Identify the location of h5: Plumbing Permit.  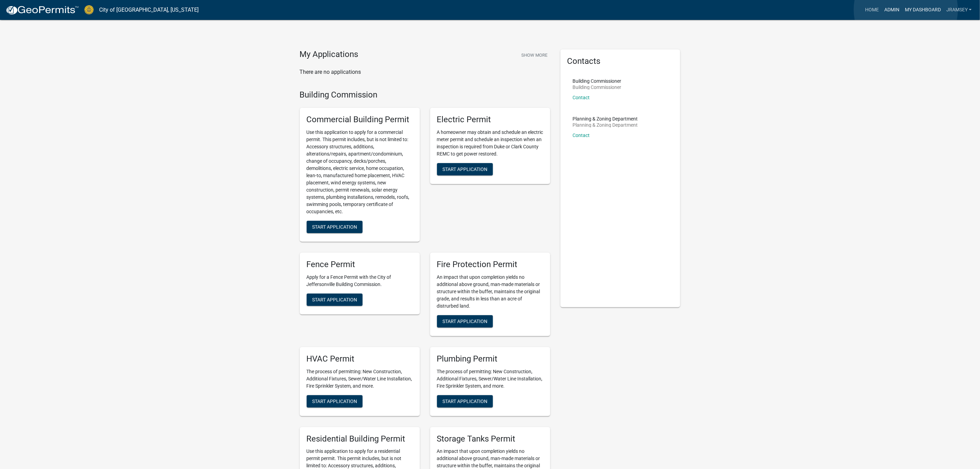
(490, 359).